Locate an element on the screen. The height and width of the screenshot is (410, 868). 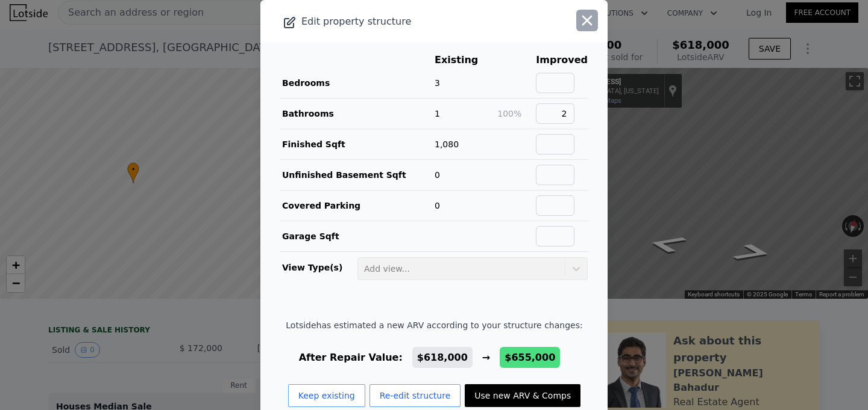
td: Unfinished Basement Sqft is located at coordinates (357, 175).